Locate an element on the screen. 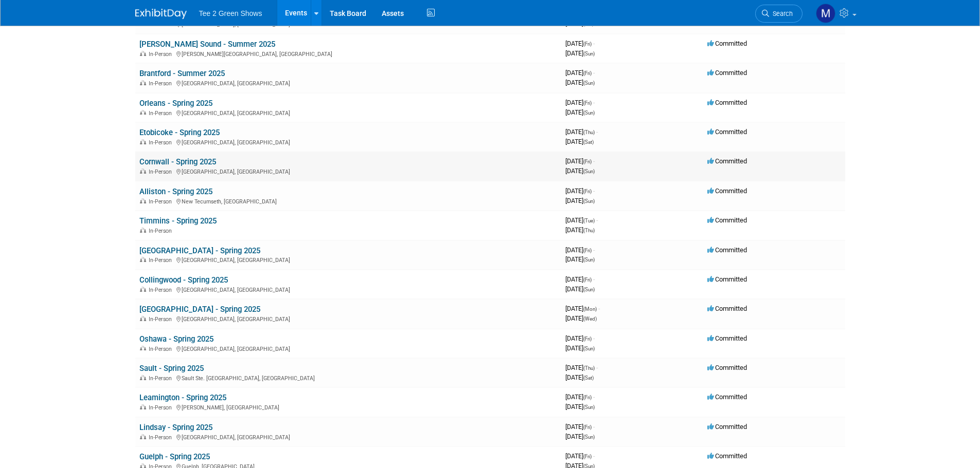 The height and width of the screenshot is (468, 980). a: Lindsay - Spring 2025 is located at coordinates (176, 428).